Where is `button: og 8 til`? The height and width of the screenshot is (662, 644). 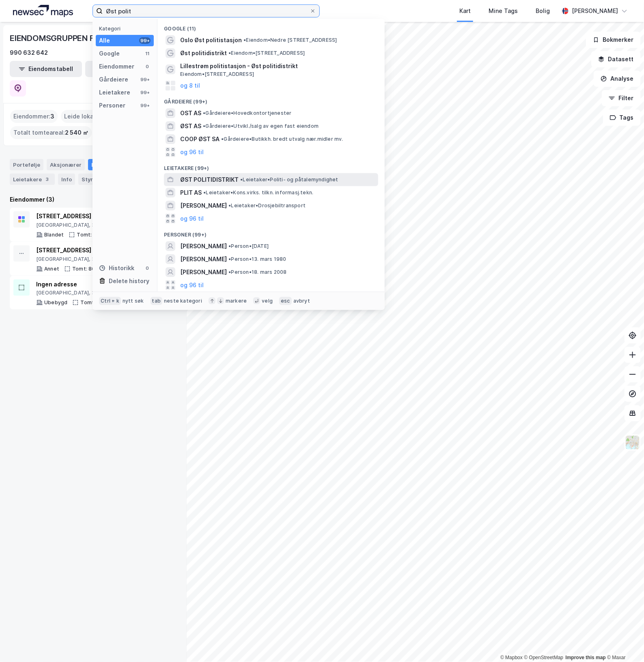 button: og 8 til is located at coordinates (190, 86).